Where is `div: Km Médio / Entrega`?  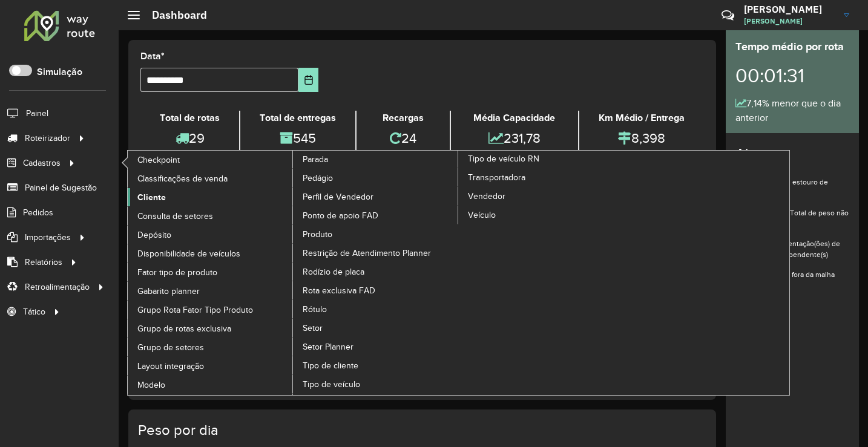
div: Km Médio / Entrega is located at coordinates (641, 118).